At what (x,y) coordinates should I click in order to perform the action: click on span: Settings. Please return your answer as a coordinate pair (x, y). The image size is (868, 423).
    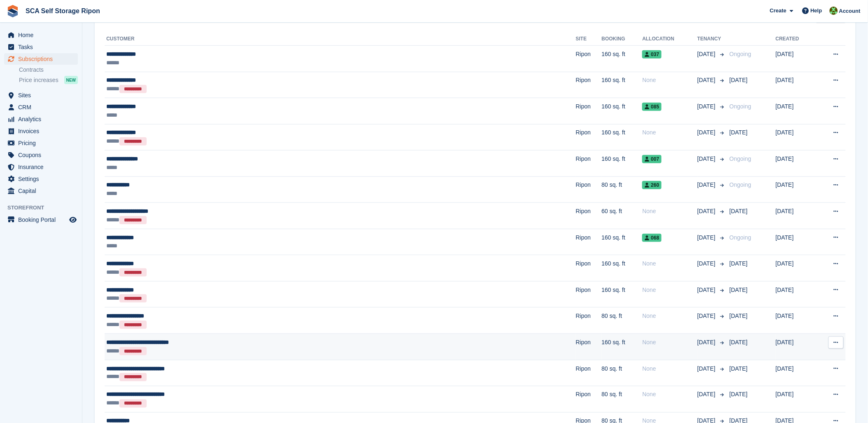
    Looking at the image, I should click on (43, 179).